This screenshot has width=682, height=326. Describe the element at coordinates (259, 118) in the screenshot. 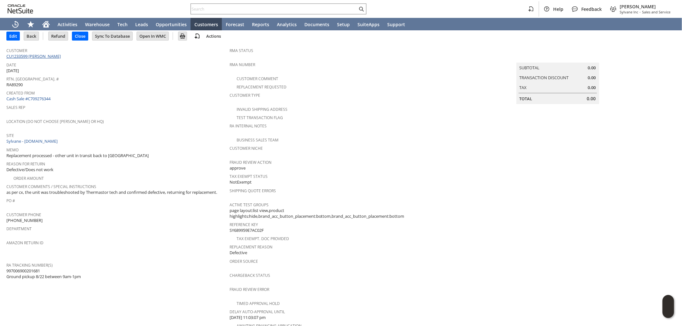

I see `a: Test Transaction Flag` at that location.